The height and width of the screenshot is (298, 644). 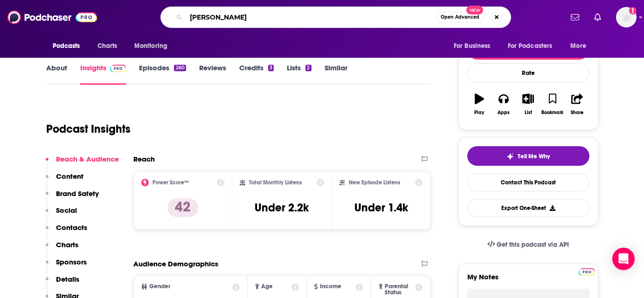 What do you see at coordinates (528, 281) in the screenshot?
I see `label: My Notes` at bounding box center [528, 281].